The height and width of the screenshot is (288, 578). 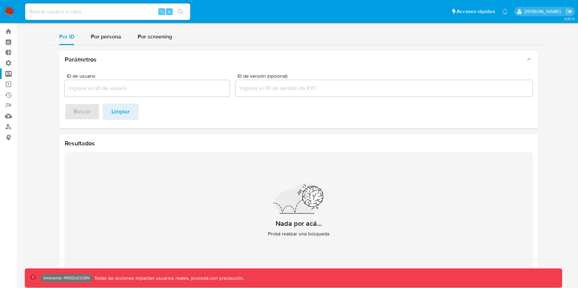 I want to click on input: Buscar usuario o caso..., so click(x=108, y=12).